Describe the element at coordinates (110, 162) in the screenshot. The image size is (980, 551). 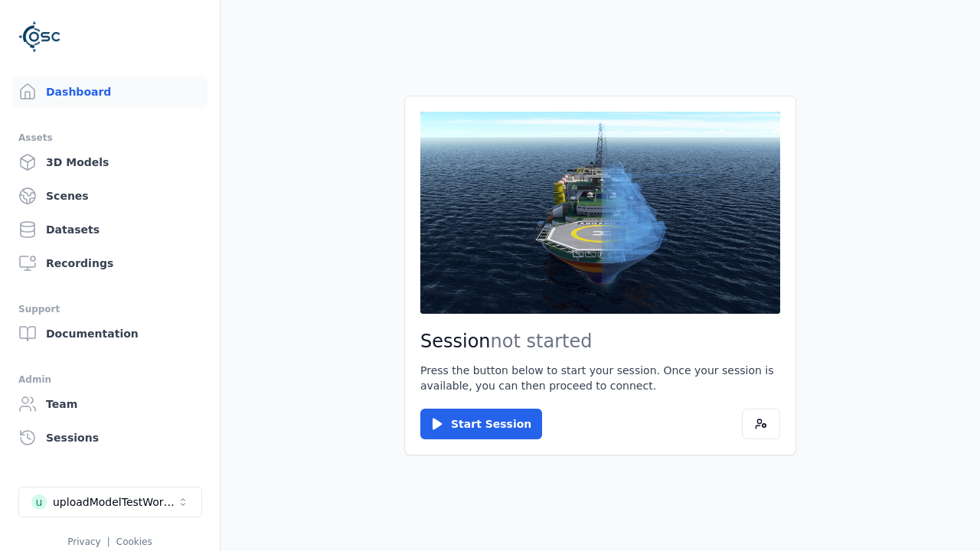
I see `a: 3D Models` at that location.